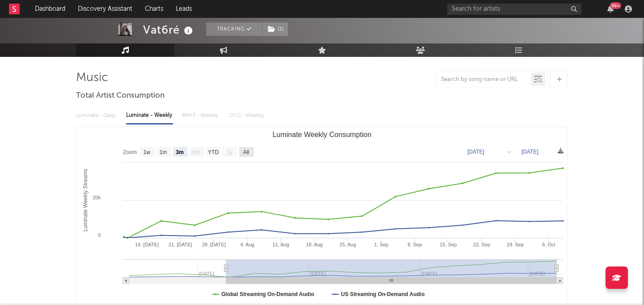  Describe the element at coordinates (234, 29) in the screenshot. I see `button: Tracking` at that location.